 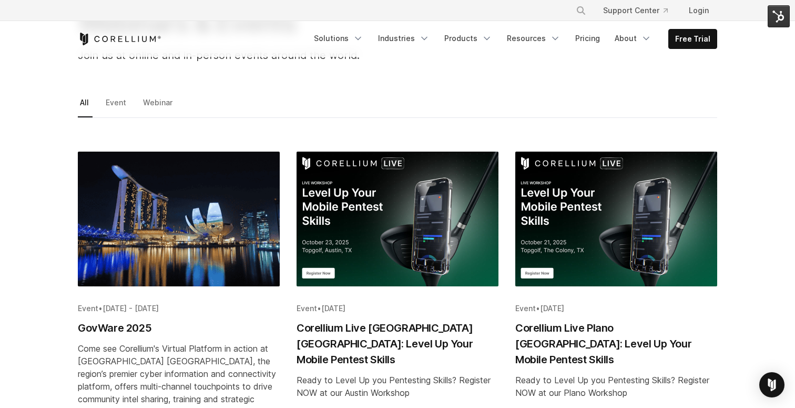 I want to click on a: Free Trial, so click(x=693, y=39).